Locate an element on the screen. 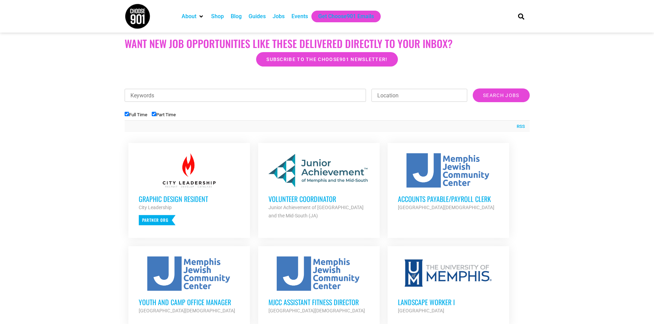  div: Jobs is located at coordinates (278, 16).